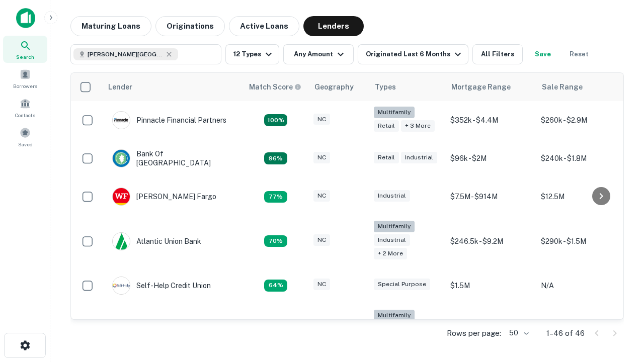 This screenshot has width=644, height=362. Describe the element at coordinates (335, 87) in the screenshot. I see `div: Geography` at that location.